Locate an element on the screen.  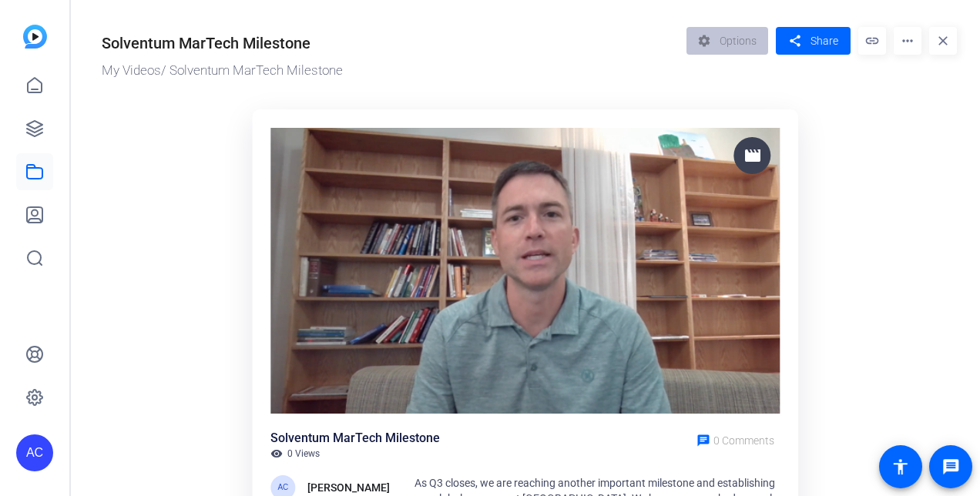
mat-icon: more_horiz is located at coordinates (907, 41).